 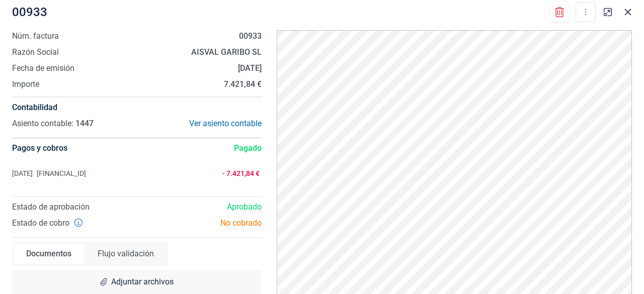 I want to click on span: Estado de cobro, so click(x=41, y=224).